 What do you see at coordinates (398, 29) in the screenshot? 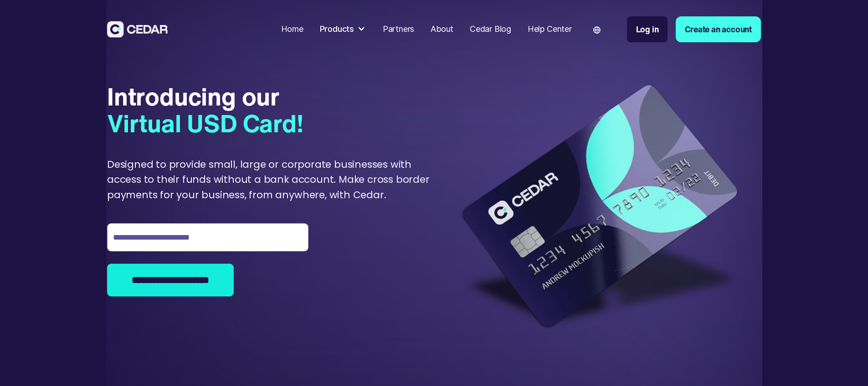
I see `a: Partners` at bounding box center [398, 29].